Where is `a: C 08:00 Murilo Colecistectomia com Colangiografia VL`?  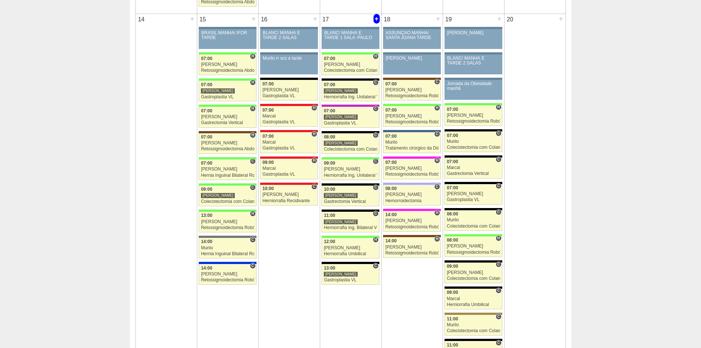 a: C 08:00 Murilo Colecistectomia com Colangiografia VL is located at coordinates (473, 220).